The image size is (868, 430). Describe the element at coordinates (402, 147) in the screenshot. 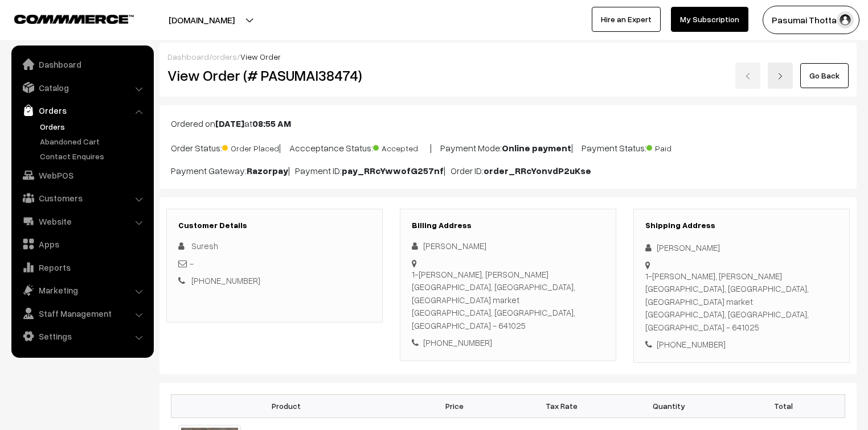

I see `span: Accepted` at that location.